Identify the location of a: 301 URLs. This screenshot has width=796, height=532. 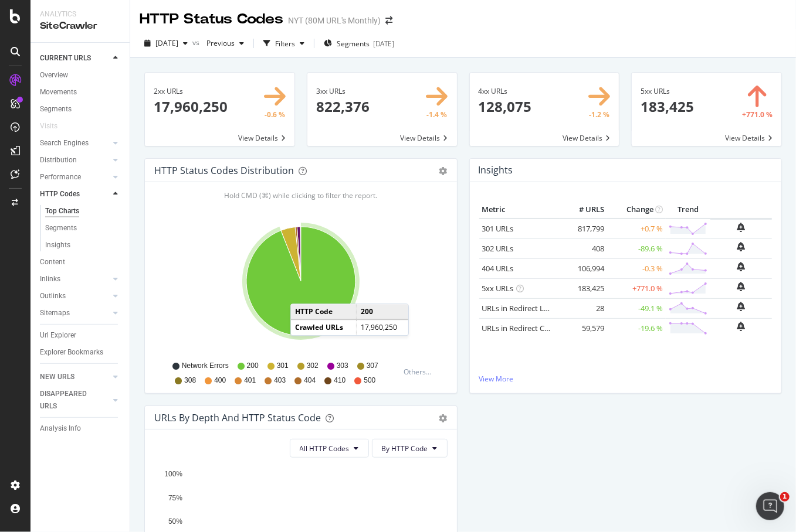
(498, 229).